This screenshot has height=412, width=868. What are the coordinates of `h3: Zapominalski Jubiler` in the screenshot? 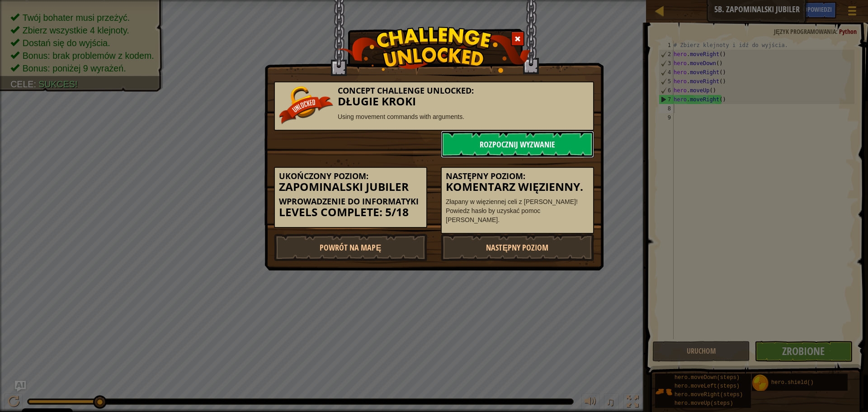 It's located at (350, 186).